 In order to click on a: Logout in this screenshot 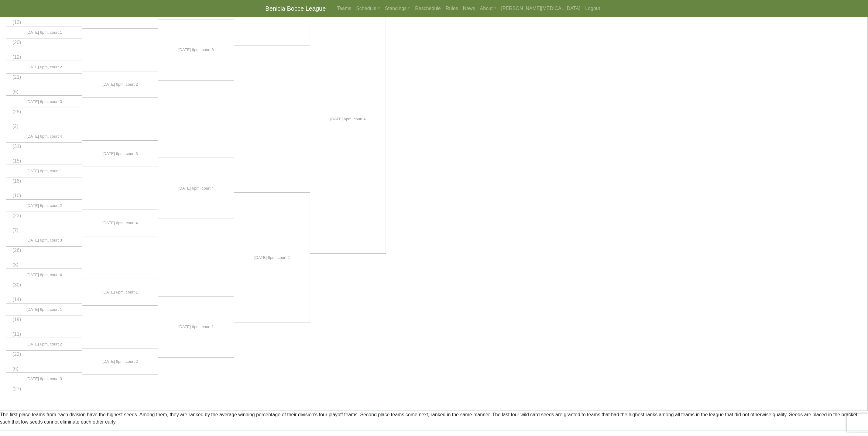, I will do `click(593, 9)`.